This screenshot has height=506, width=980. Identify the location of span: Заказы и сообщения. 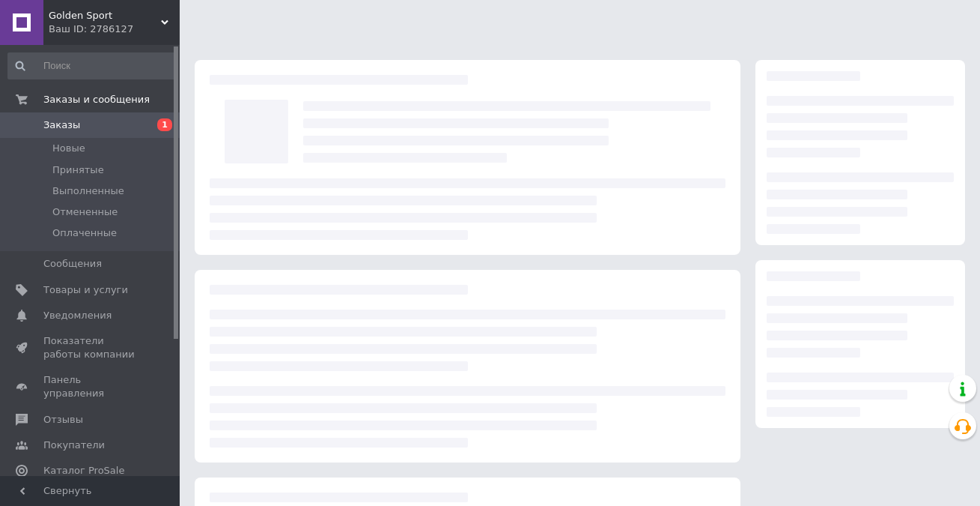
(96, 100).